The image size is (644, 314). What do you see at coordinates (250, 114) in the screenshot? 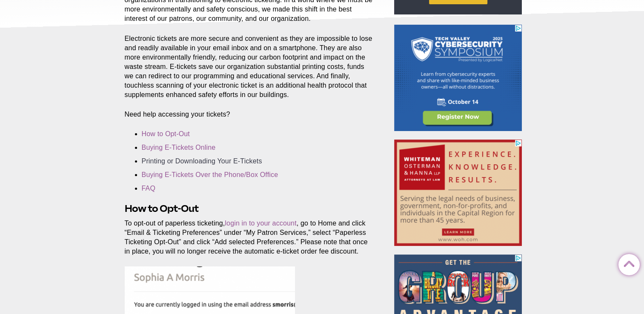
I see `p: Need help accessing your tickets?` at bounding box center [250, 114].